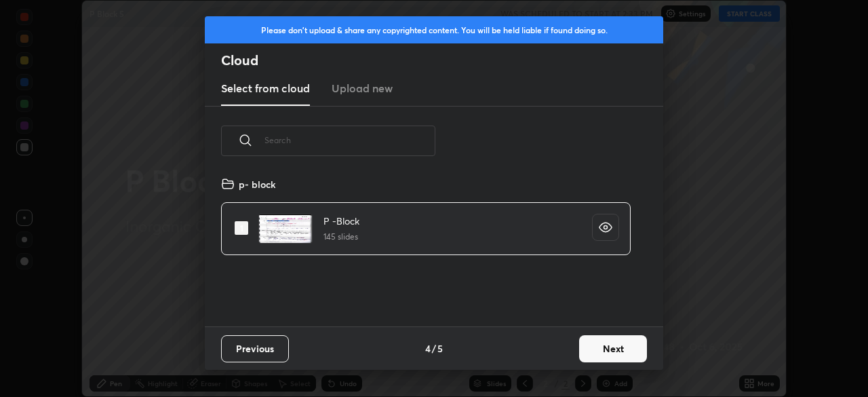 This screenshot has width=868, height=397. Describe the element at coordinates (434, 30) in the screenshot. I see `div: Please don't upload & share any copyrighted content. You will be held liable if found doing so.` at that location.